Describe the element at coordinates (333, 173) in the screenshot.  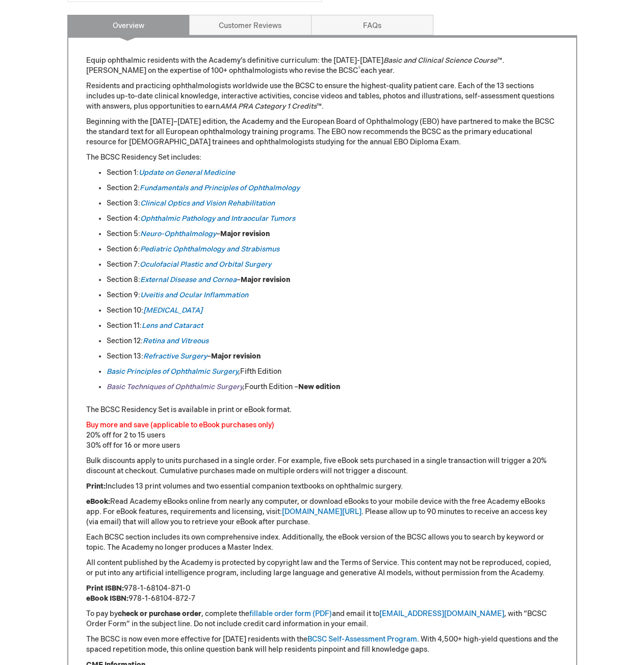
I see `li: Section 1:` at that location.